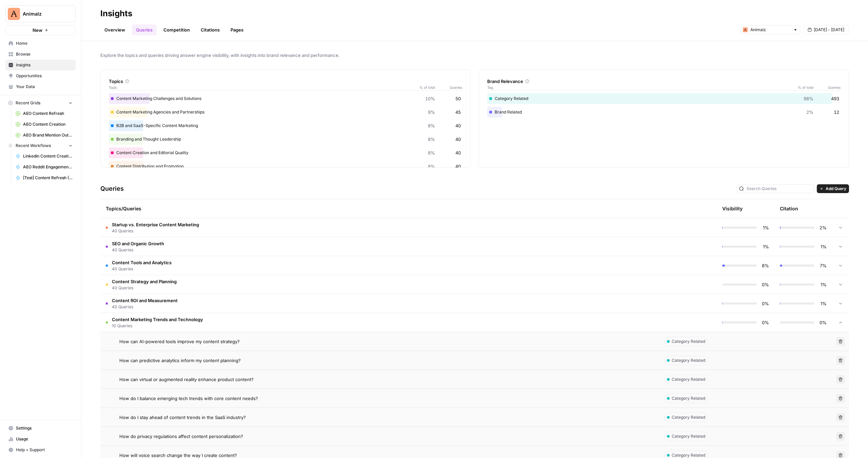 The height and width of the screenshot is (458, 868). I want to click on span: Tag, so click(640, 87).